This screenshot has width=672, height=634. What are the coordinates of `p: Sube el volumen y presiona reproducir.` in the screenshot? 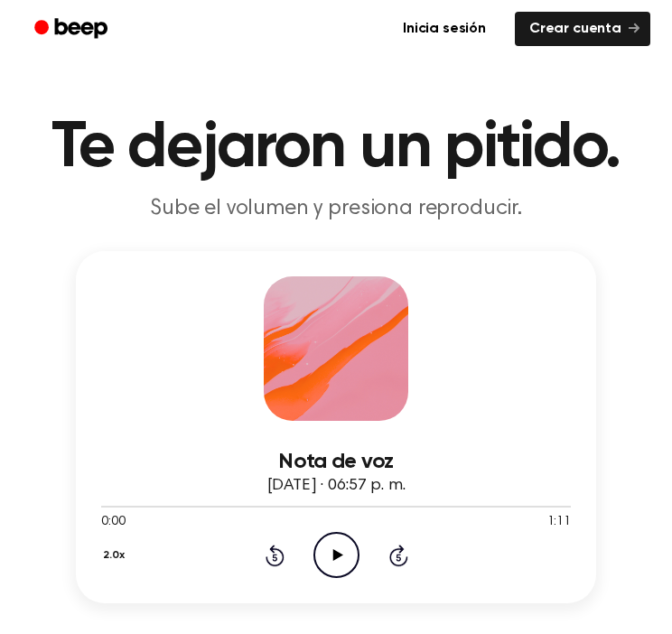 It's located at (336, 209).